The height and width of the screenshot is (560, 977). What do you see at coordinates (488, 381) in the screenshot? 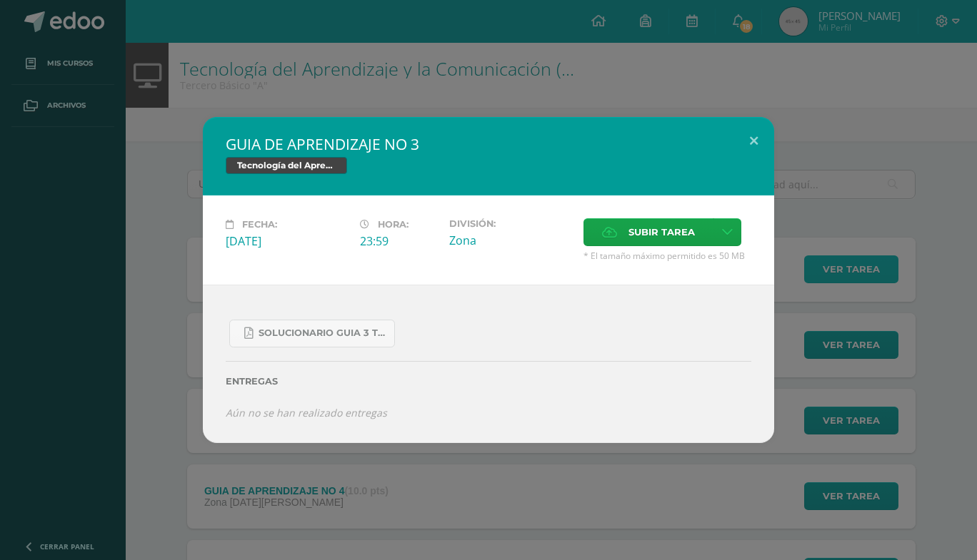
I see `label: Entregas` at bounding box center [488, 381].